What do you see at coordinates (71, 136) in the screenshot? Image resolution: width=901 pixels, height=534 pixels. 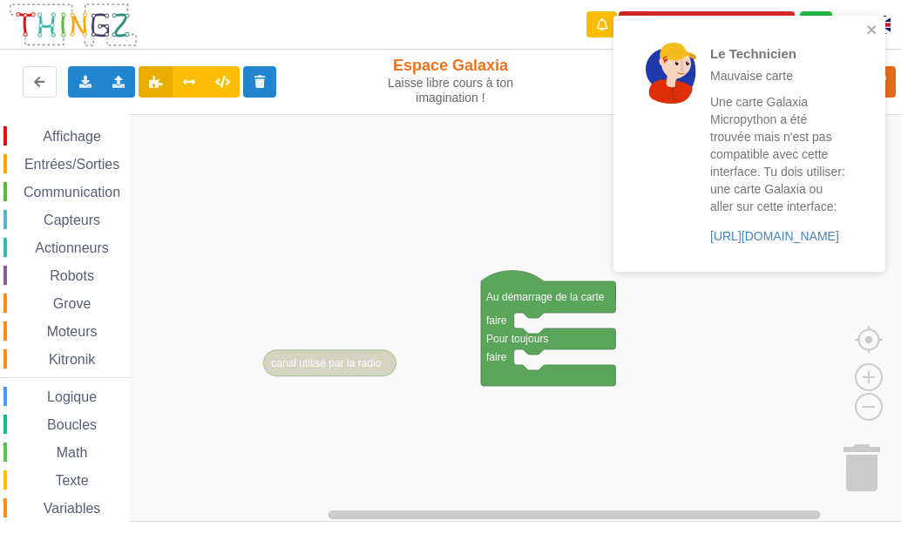 I see `span: Affichage` at bounding box center [71, 136].